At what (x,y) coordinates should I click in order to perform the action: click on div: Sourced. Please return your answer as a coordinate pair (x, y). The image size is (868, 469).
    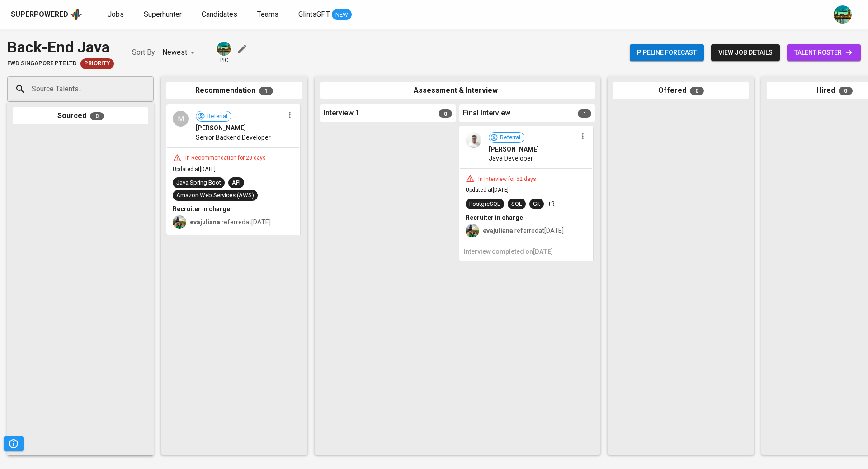
    Looking at the image, I should click on (80, 116).